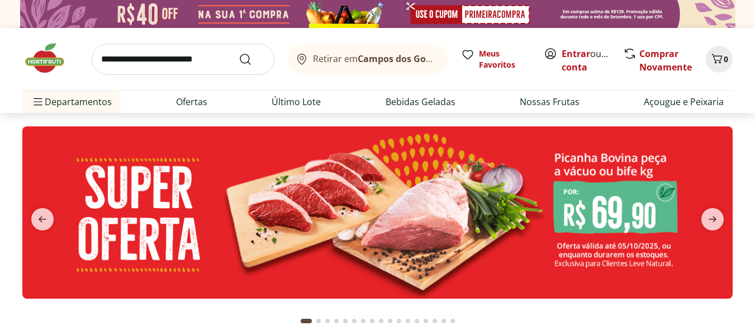 This screenshot has height=335, width=755. I want to click on button: Current page from fs-carousel, so click(306, 321).